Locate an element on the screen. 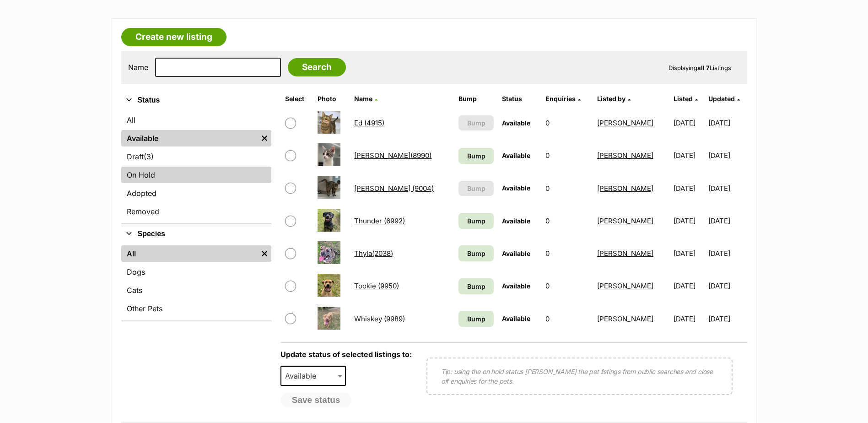 The width and height of the screenshot is (868, 423). div: Species is located at coordinates (196, 282).